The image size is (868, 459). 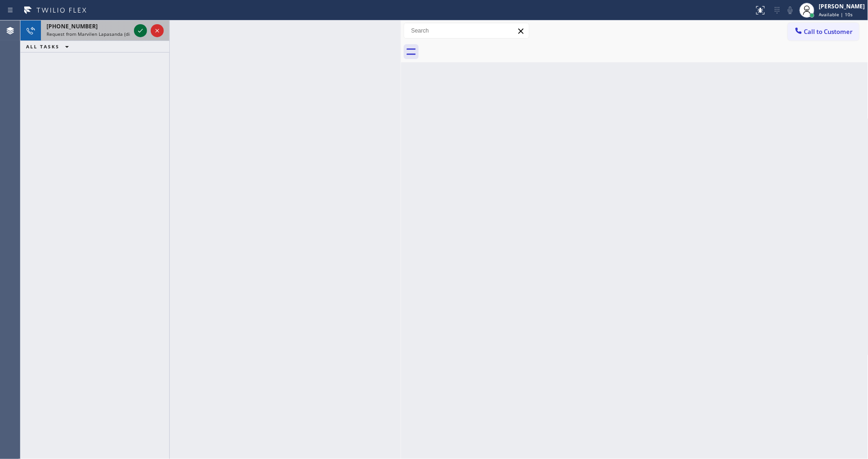 What do you see at coordinates (50, 46) in the screenshot?
I see `button: ALL TASKS` at bounding box center [50, 46].